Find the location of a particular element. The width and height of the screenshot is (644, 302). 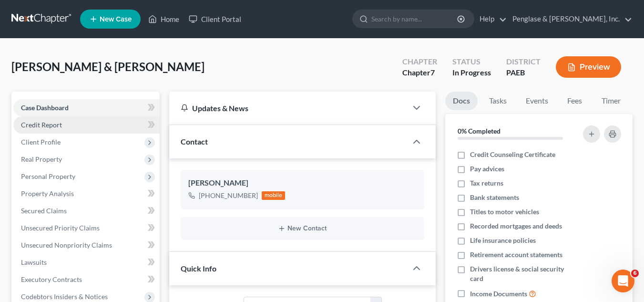

span: Unsecured Priority Claims is located at coordinates (60, 228).